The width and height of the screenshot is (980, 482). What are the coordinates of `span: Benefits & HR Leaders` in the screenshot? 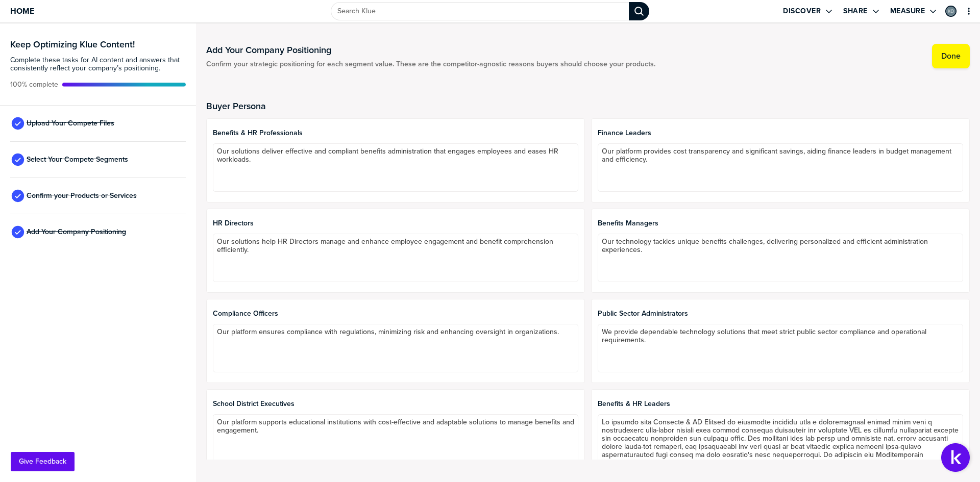 It's located at (780, 404).